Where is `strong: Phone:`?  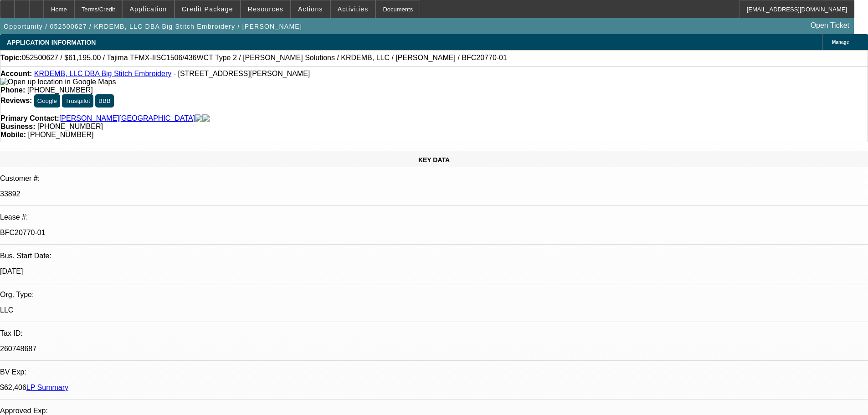
strong: Phone: is located at coordinates (13, 89).